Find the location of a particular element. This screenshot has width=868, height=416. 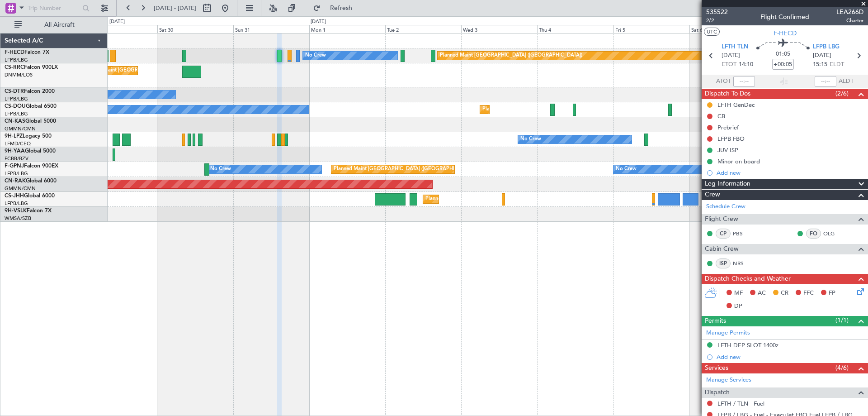

div: Fri 5 is located at coordinates (652, 29).